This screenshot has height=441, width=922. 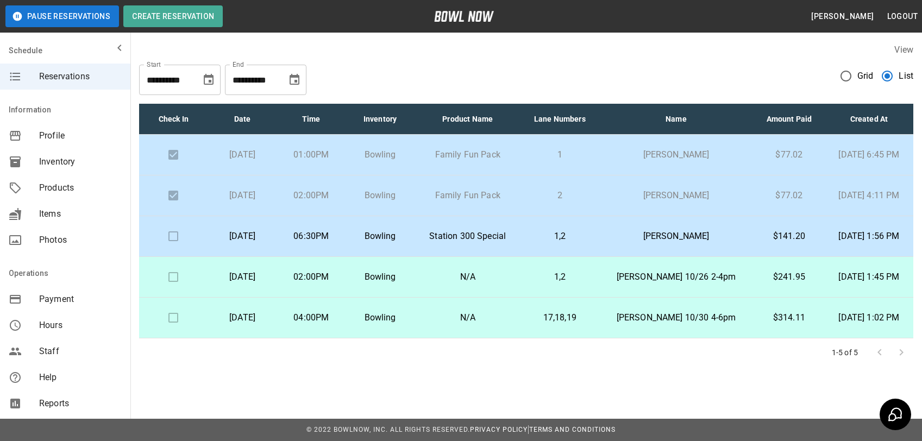 I want to click on span: Staff, so click(x=80, y=352).